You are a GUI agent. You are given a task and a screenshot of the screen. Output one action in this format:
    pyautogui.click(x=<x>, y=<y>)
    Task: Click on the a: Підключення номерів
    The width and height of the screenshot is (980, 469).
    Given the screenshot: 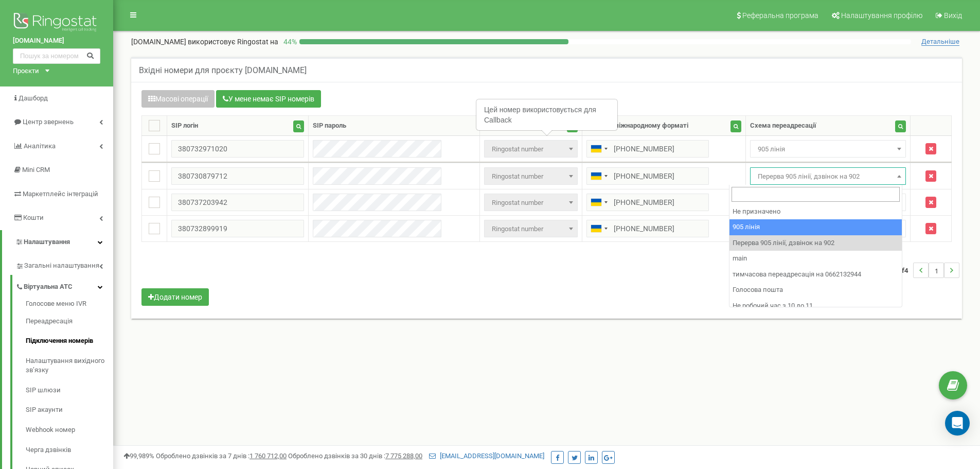 What is the action you would take?
    pyautogui.click(x=69, y=341)
    